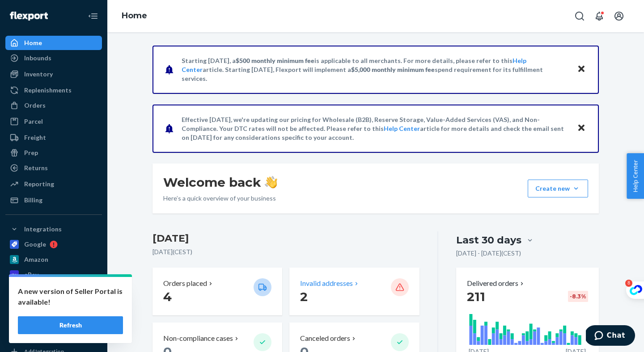 The width and height of the screenshot is (644, 352). I want to click on button: Invalid addresses 2, so click(354, 291).